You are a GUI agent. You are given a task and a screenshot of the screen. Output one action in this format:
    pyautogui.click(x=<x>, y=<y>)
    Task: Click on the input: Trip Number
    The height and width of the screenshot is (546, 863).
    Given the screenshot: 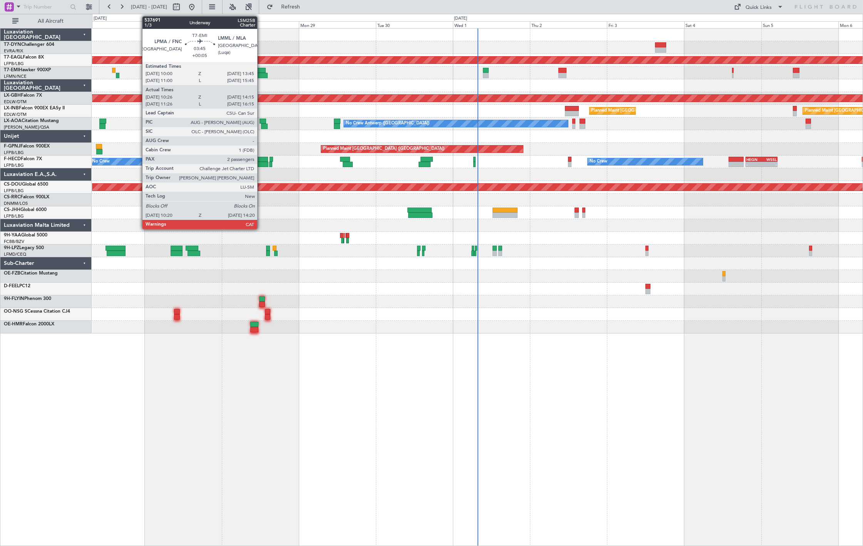 What is the action you would take?
    pyautogui.click(x=45, y=7)
    